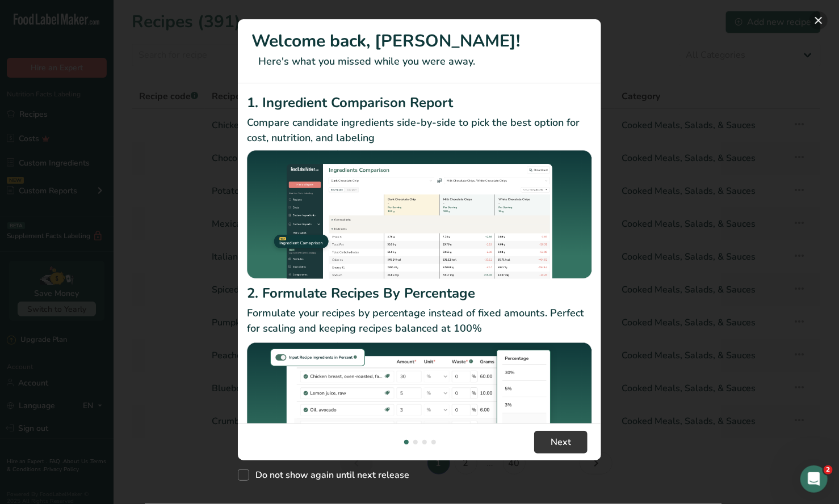  Describe the element at coordinates (419, 409) in the screenshot. I see `img: Formulate Recipes By Percentage` at that location.